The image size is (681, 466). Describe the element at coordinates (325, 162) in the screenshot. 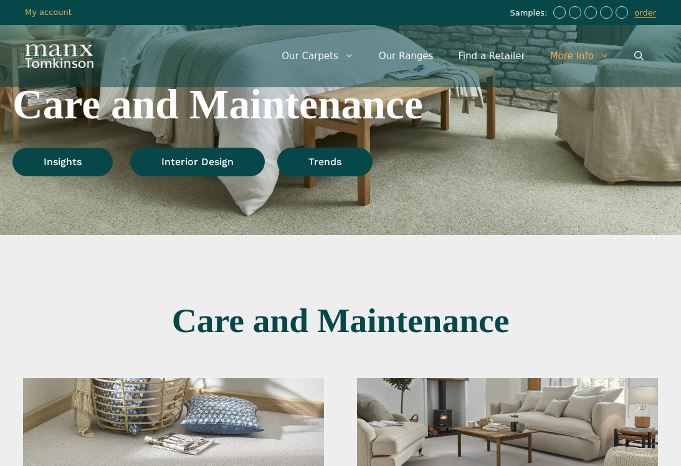

I see `span: Trends` at that location.